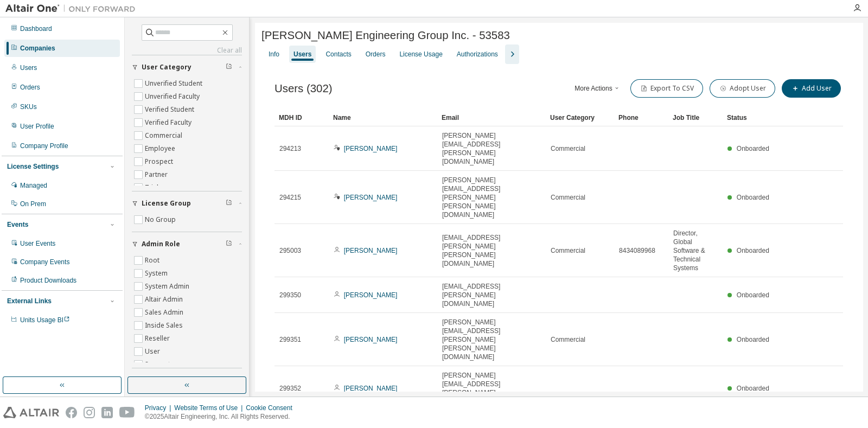 This screenshot has width=868, height=428. Describe the element at coordinates (37, 243) in the screenshot. I see `div: User Events` at that location.